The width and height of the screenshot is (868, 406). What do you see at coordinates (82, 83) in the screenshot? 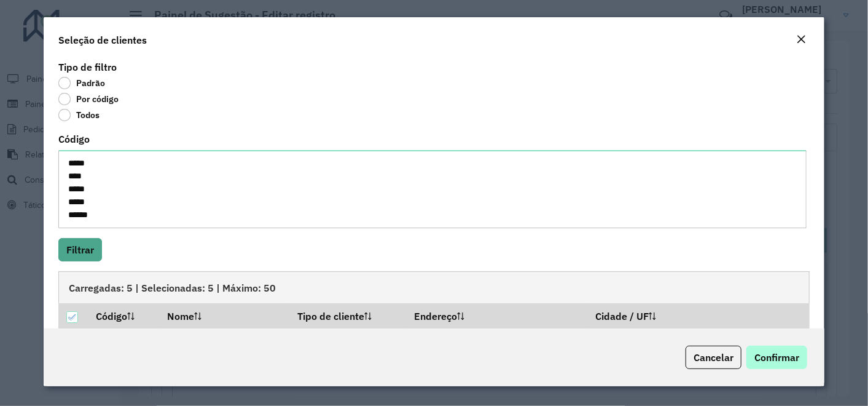
I see `label: Padrão` at bounding box center [82, 83].